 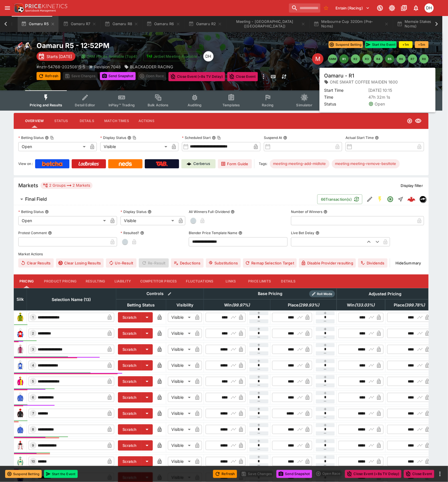 What do you see at coordinates (362, 77) in the screenshot?
I see `p: Overtype` at bounding box center [362, 77].